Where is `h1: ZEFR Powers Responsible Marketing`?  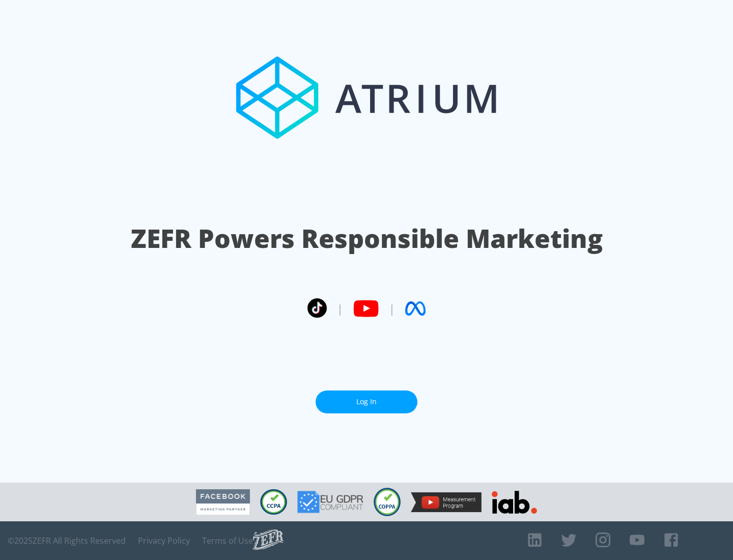 h1: ZEFR Powers Responsible Marketing is located at coordinates (366, 239).